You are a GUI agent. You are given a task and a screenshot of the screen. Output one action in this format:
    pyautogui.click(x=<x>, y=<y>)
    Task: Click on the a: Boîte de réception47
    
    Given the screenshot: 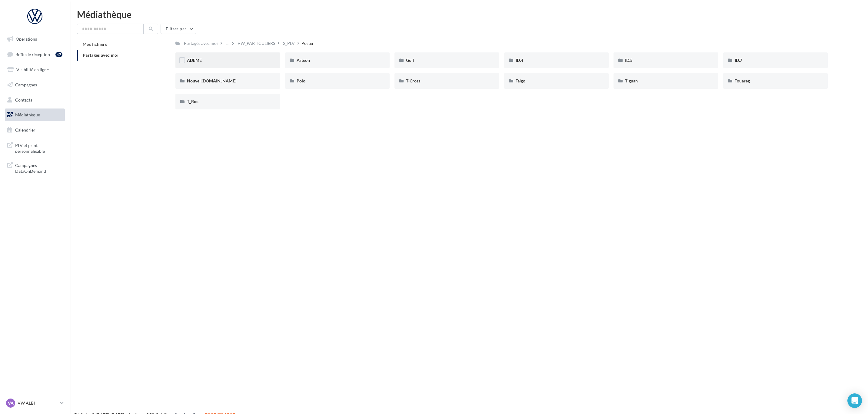 What is the action you would take?
    pyautogui.click(x=35, y=54)
    